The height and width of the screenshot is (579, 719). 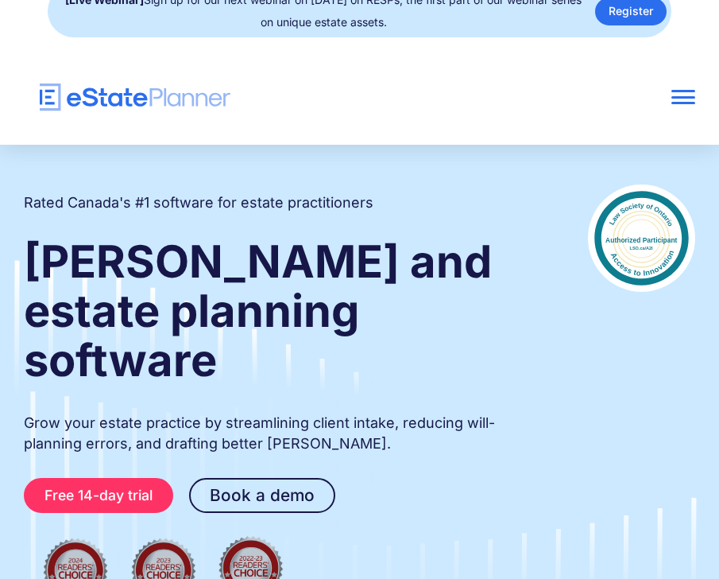 I want to click on a: home, so click(x=293, y=97).